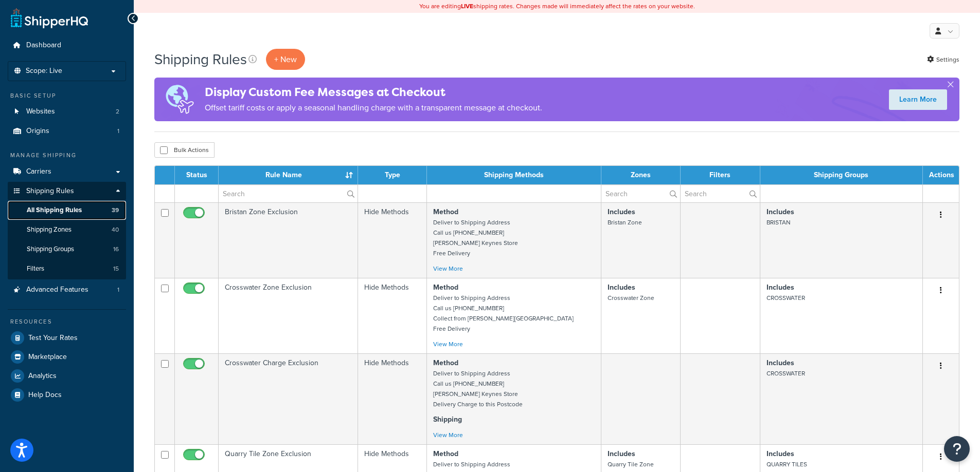  What do you see at coordinates (288, 175) in the screenshot?
I see `th: Rule Name : activate to sort column ascending` at bounding box center [288, 175].